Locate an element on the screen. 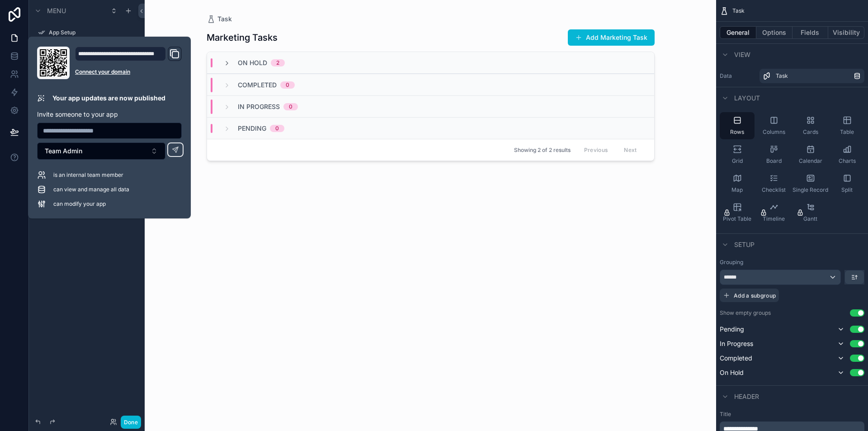 The width and height of the screenshot is (868, 431). button: Charts is located at coordinates (847, 154).